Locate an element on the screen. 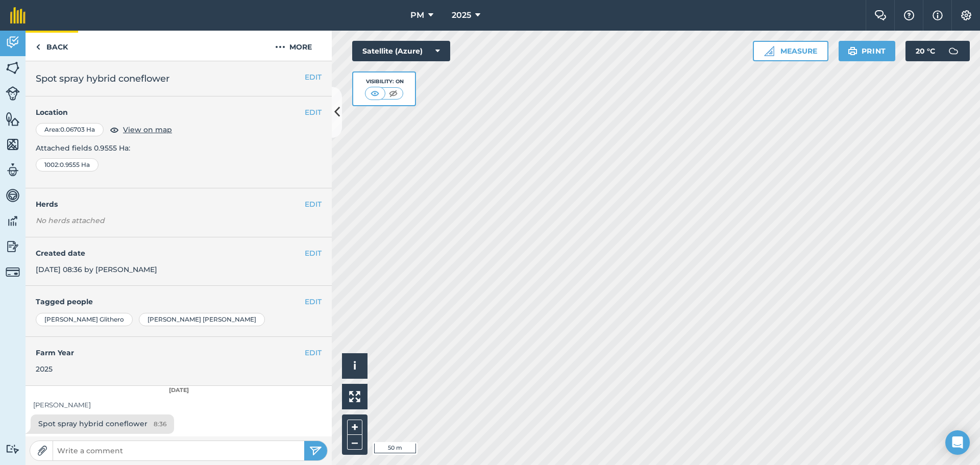 Image resolution: width=980 pixels, height=465 pixels. span: PM is located at coordinates (417, 15).